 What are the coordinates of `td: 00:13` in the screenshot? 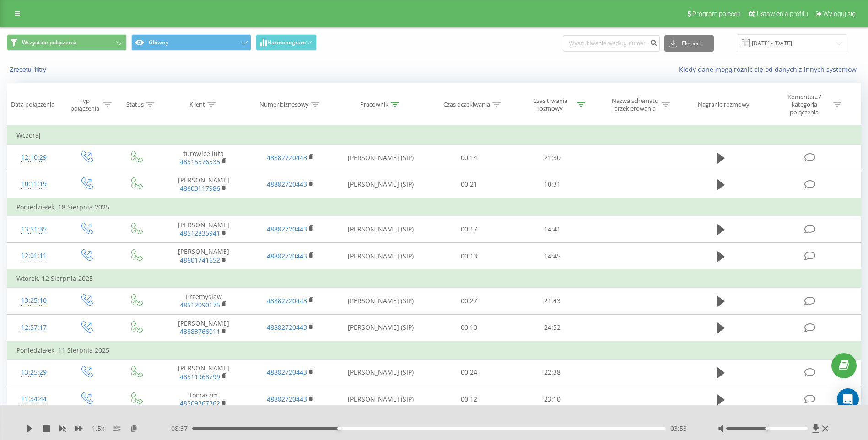 It's located at (469, 256).